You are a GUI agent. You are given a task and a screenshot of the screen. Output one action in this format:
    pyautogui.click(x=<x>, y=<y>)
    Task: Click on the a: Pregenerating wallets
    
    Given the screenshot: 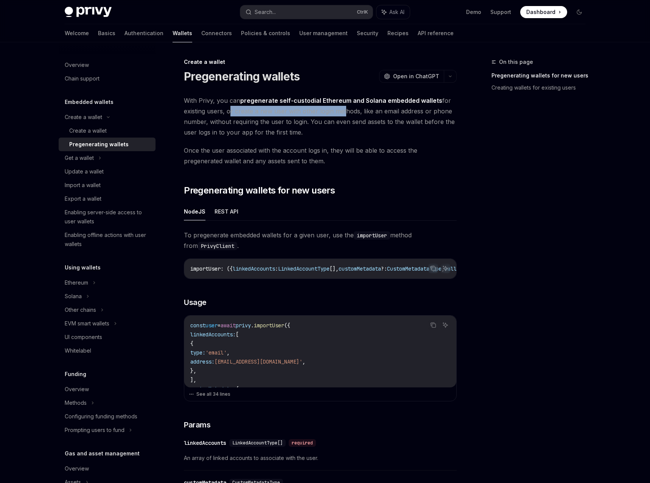 What is the action you would take?
    pyautogui.click(x=107, y=144)
    